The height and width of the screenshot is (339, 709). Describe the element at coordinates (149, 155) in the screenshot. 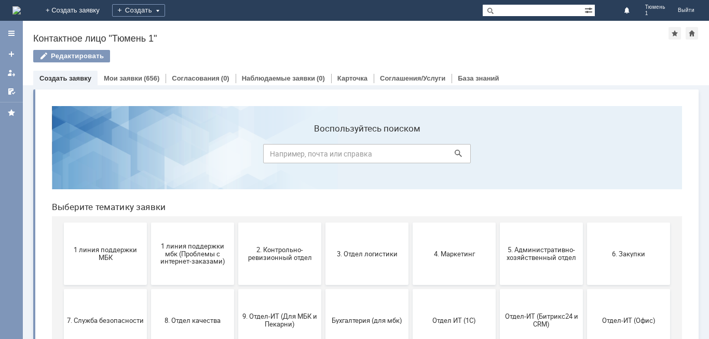

I see `span: 1 линия поддержки мбк (Проблемы с интернет-заказами)` at that location.